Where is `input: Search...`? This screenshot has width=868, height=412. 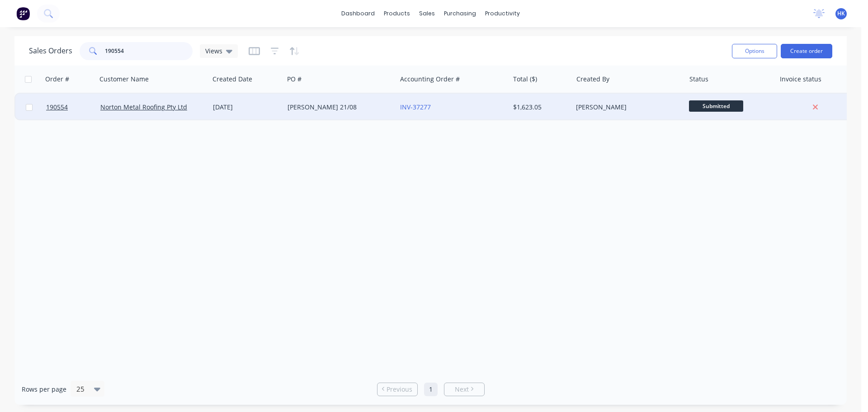
input: Search... is located at coordinates (149, 51).